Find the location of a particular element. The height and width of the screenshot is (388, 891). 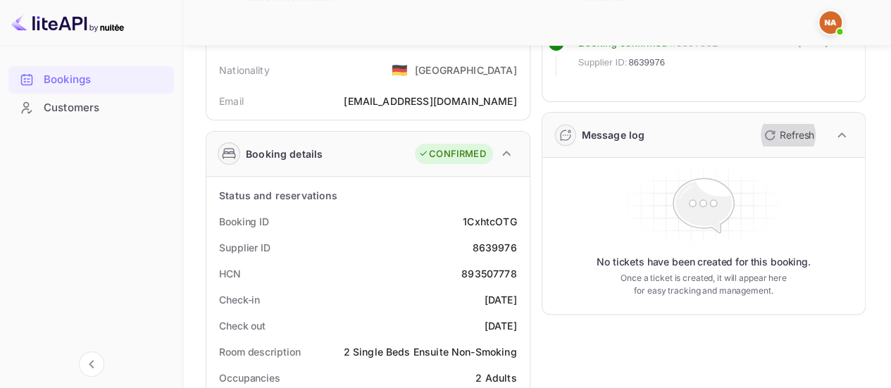

div: Email is located at coordinates (231, 101).